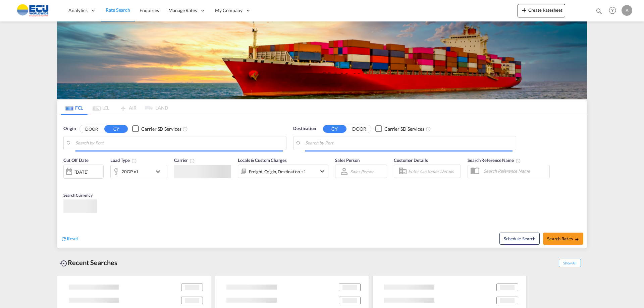 The height and width of the screenshot is (308, 644). Describe the element at coordinates (541, 11) in the screenshot. I see `button: icon-plus 400-fgCreate Ratesheet` at that location.